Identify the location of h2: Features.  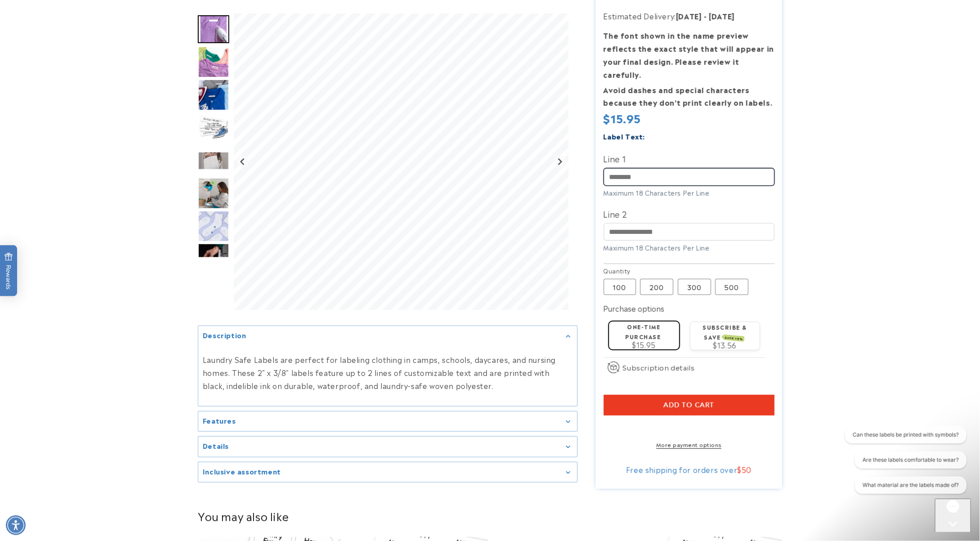
(219, 420).